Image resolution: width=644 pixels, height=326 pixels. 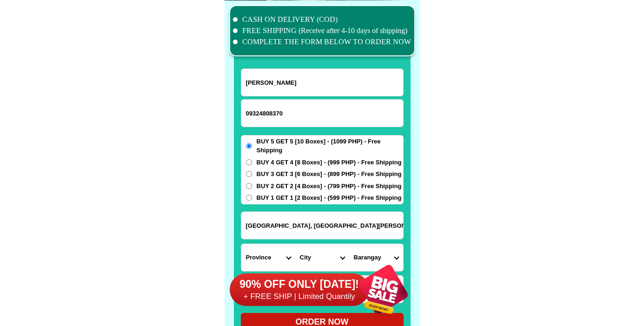 What do you see at coordinates (329, 163) in the screenshot?
I see `span: BUY 4 GET 4 [8 Boxes] - (999 PHP) - Free Shipping` at bounding box center [329, 163].